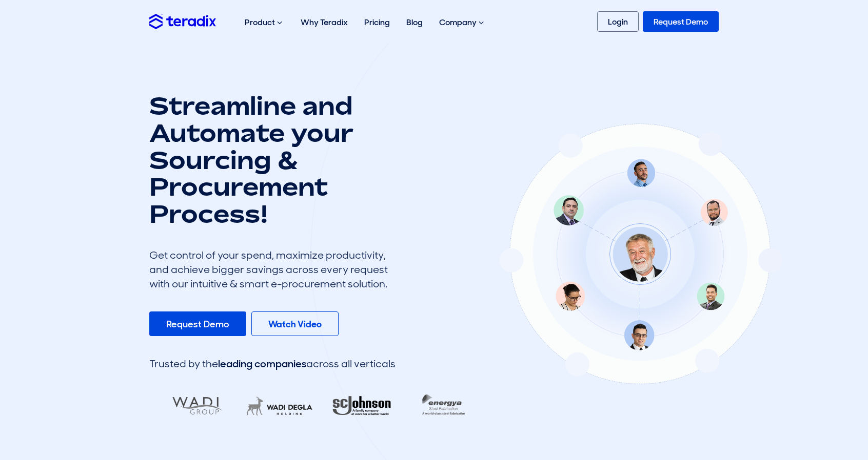 This screenshot has width=868, height=460. What do you see at coordinates (273, 160) in the screenshot?
I see `h1: Streamline and Automate your Sourcing & Procurement Process!` at bounding box center [273, 160].